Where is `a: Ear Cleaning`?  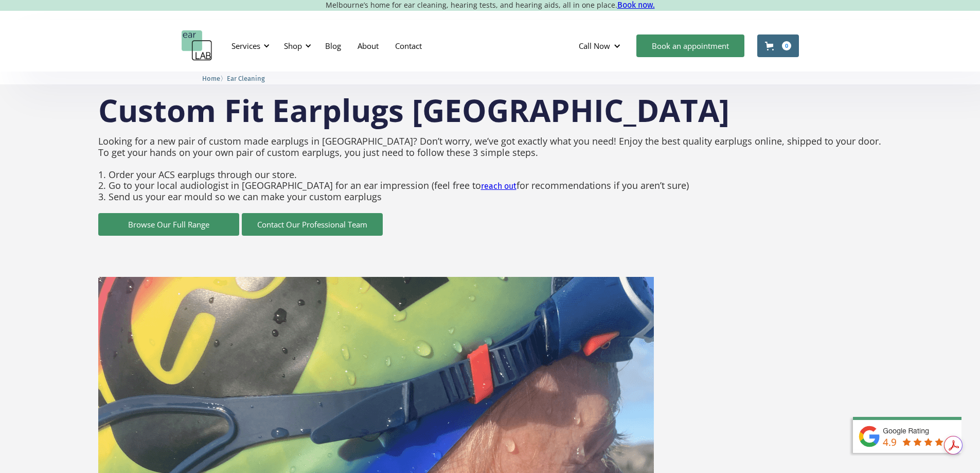 a: Ear Cleaning is located at coordinates (246, 78).